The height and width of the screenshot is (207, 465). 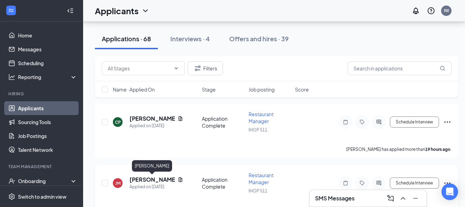 What do you see at coordinates (450, 191) in the screenshot?
I see `div: Open Intercom Messenger` at bounding box center [450, 191].